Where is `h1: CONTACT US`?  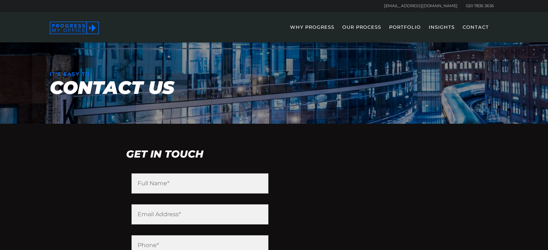
h1: CONTACT US is located at coordinates (274, 88).